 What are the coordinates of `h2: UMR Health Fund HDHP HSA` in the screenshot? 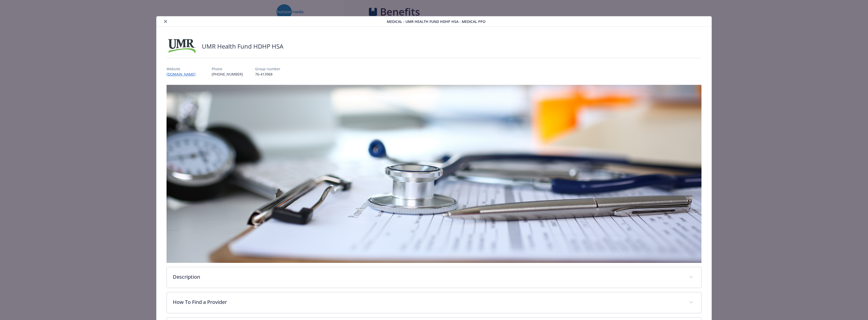 It's located at (243, 47).